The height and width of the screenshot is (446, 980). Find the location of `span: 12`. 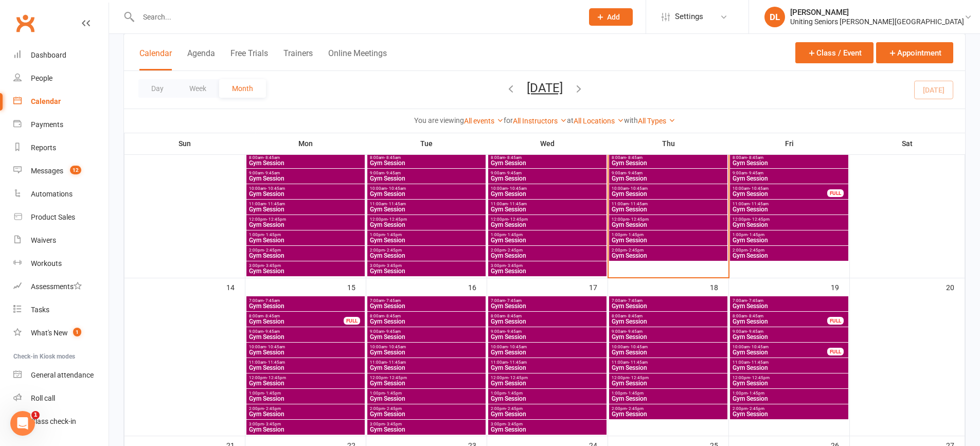

span: 12 is located at coordinates (75, 170).